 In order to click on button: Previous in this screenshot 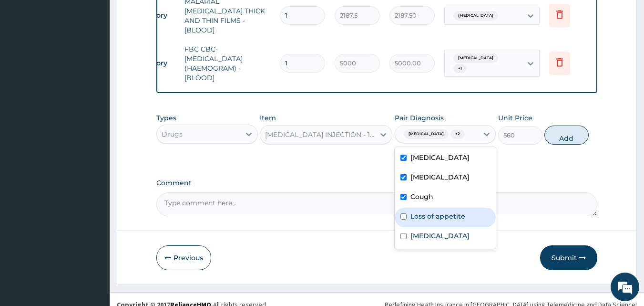, I will do `click(183, 258)`.